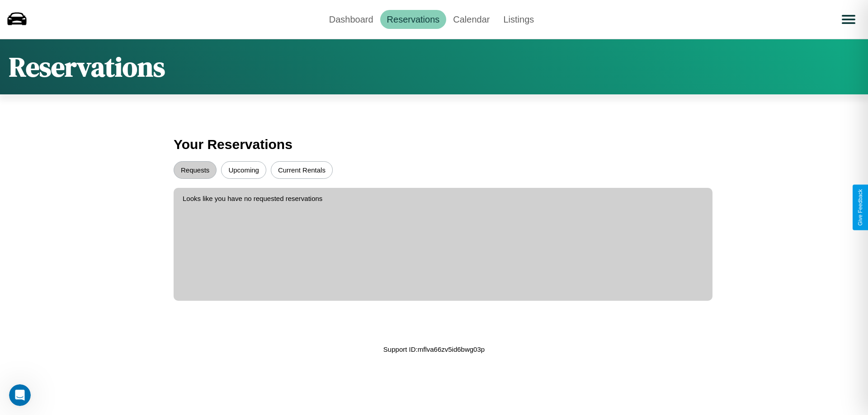 This screenshot has width=868, height=415. Describe the element at coordinates (443, 198) in the screenshot. I see `p: Looks like you have no requested reservations` at that location.